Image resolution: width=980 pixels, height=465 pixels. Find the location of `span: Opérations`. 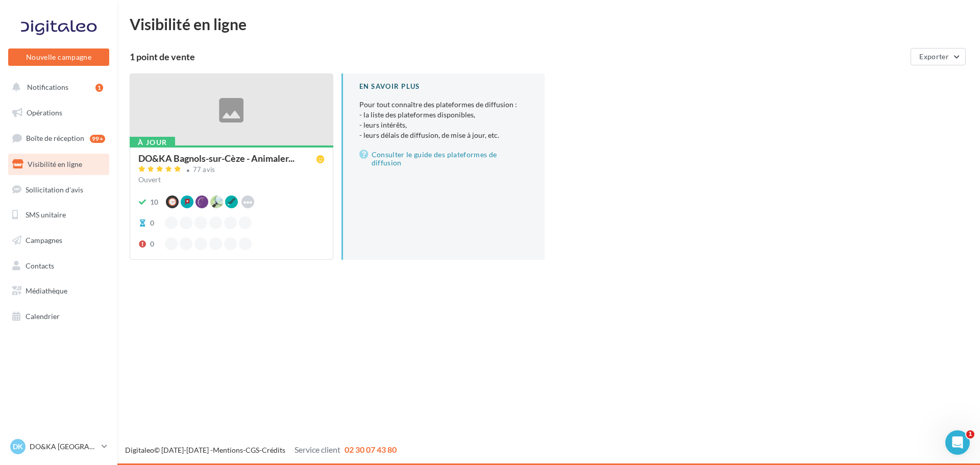

span: Opérations is located at coordinates (44, 112).